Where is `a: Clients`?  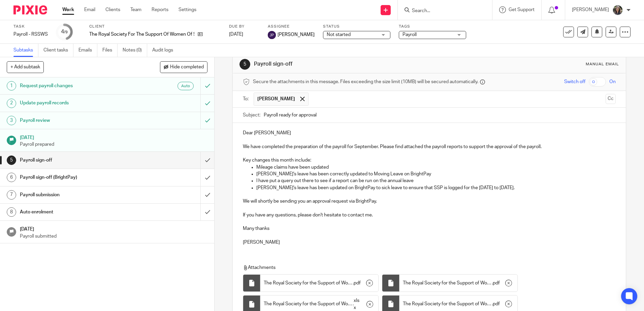 a: Clients is located at coordinates (113, 10).